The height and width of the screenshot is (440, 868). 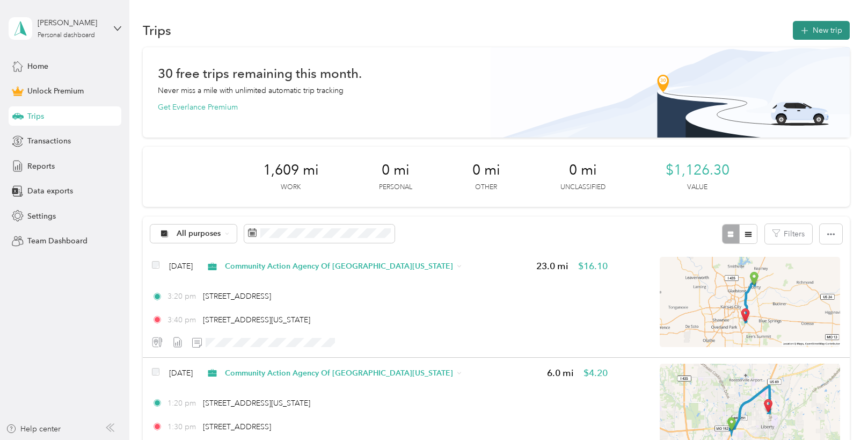 What do you see at coordinates (199, 234) in the screenshot?
I see `span: All purposes` at bounding box center [199, 234].